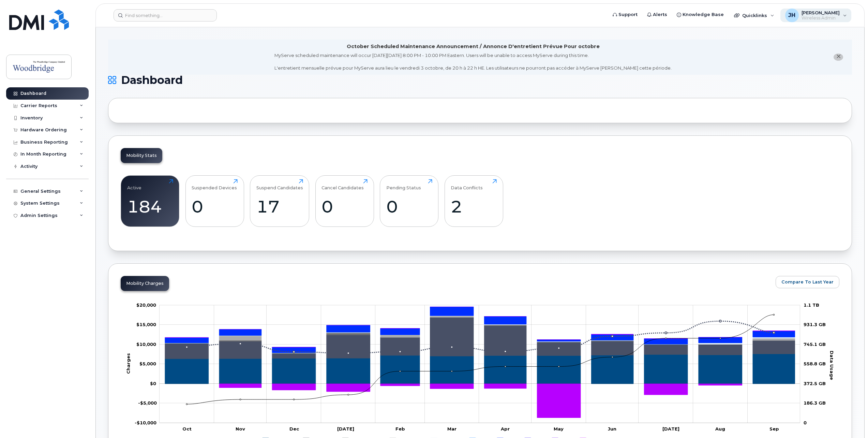  What do you see at coordinates (280, 184) in the screenshot?
I see `div: Suspend Candidates` at bounding box center [280, 184].